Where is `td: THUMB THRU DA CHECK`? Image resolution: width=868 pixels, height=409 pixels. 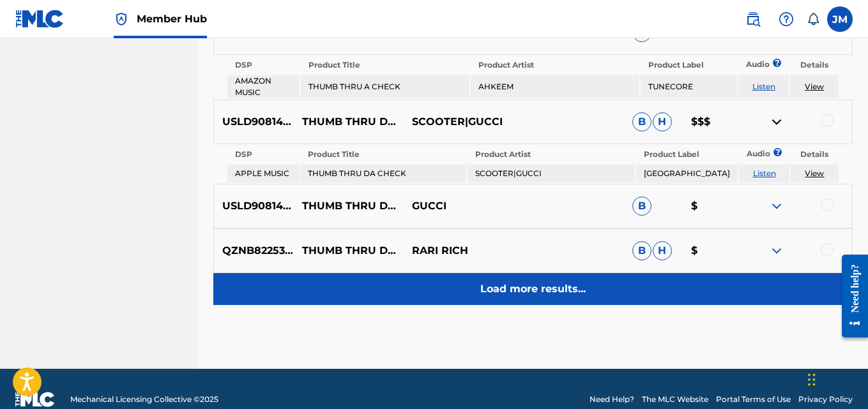
td: THUMB THRU DA CHECK is located at coordinates (383, 174).